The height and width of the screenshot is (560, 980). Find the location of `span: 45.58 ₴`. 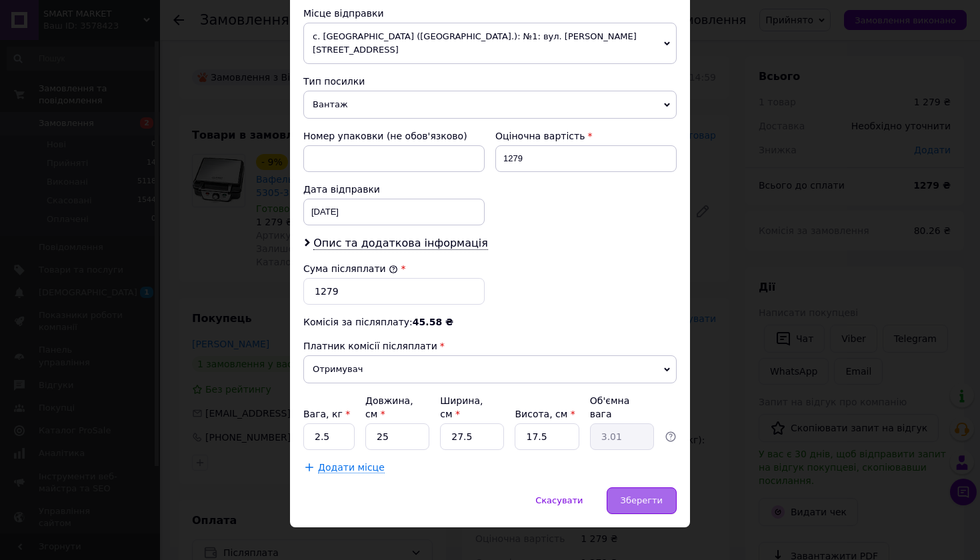

span: 45.58 ₴ is located at coordinates (432, 322).